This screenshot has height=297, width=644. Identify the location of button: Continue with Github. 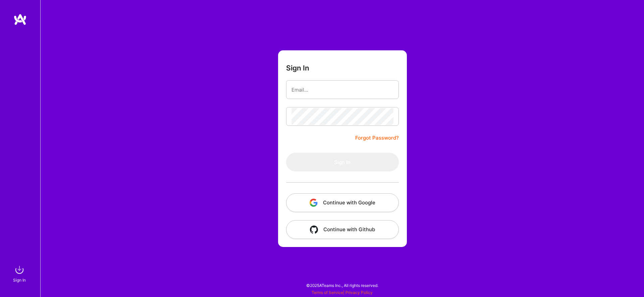
(342, 230).